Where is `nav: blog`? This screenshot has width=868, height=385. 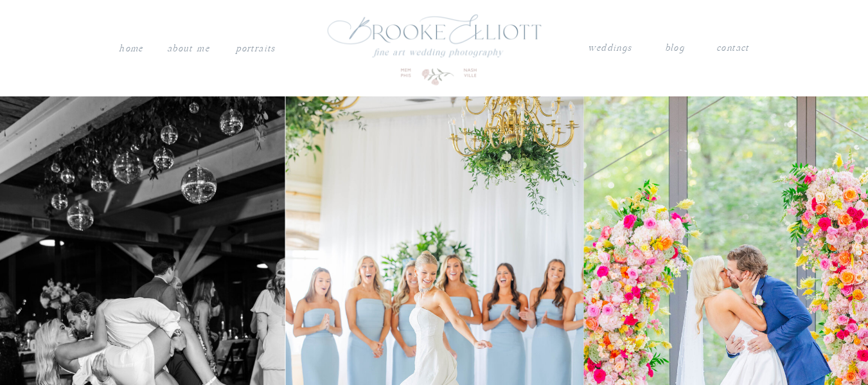
nav: blog is located at coordinates (674, 48).